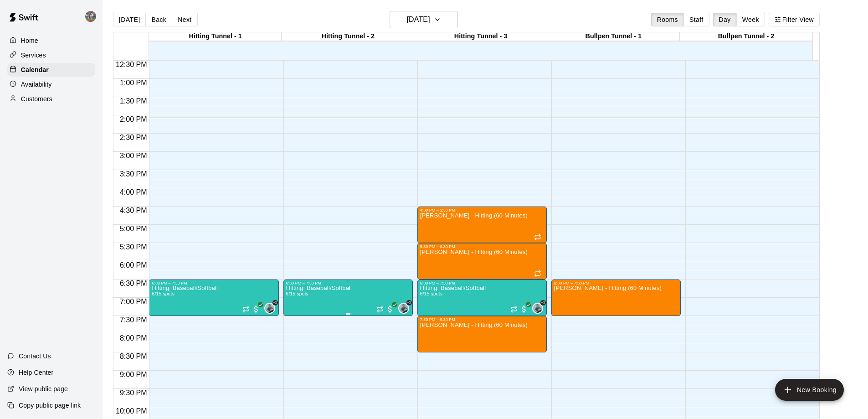 The height and width of the screenshot is (419, 868). I want to click on span: 6:00 PM, so click(134, 265).